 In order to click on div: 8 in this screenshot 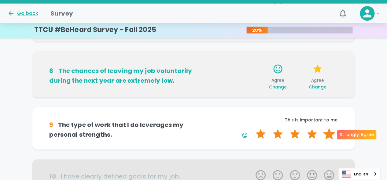, I will do `click(51, 71)`.